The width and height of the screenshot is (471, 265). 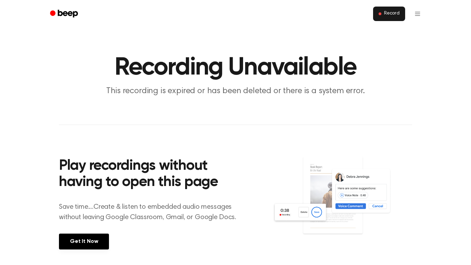 What do you see at coordinates (391, 14) in the screenshot?
I see `span: Record` at bounding box center [391, 14].